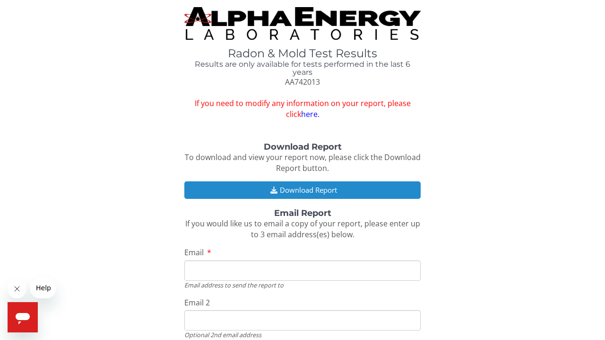 This screenshot has width=605, height=340. I want to click on span: To download and view your report now, please click the Download Report button., so click(303, 162).